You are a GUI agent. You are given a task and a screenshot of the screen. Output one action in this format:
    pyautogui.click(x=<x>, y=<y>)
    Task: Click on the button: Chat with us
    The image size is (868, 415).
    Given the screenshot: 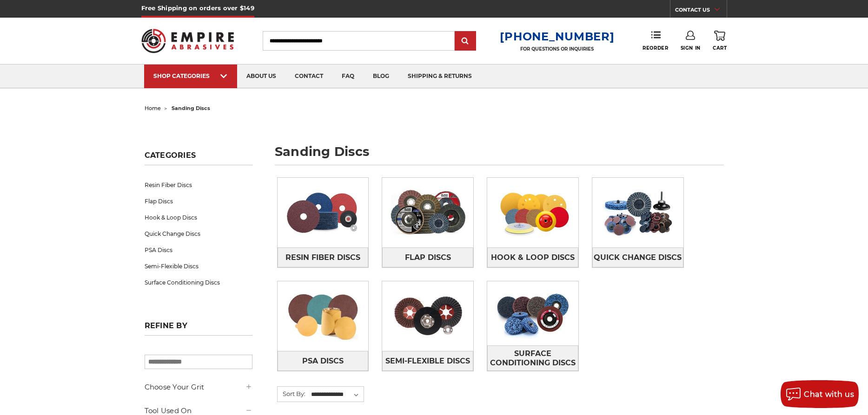 What is the action you would take?
    pyautogui.click(x=820, y=395)
    